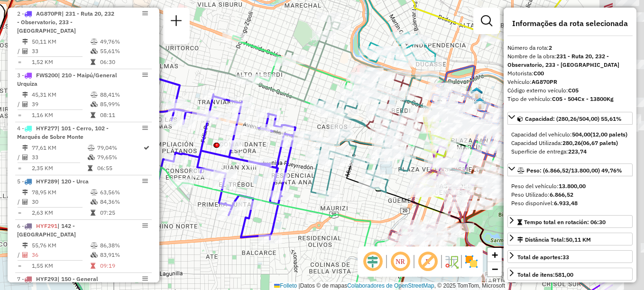  What do you see at coordinates (570, 152) in the screenshot?
I see `div: Superficie de entrega:` at bounding box center [570, 152].